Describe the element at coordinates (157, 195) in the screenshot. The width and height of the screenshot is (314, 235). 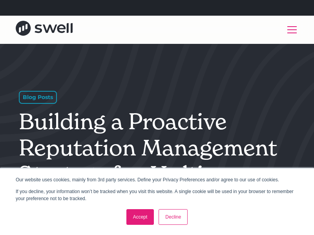
I see `p: If you decline, your information won’t be tracked when you visit this website. A single cookie wi...` at that location.